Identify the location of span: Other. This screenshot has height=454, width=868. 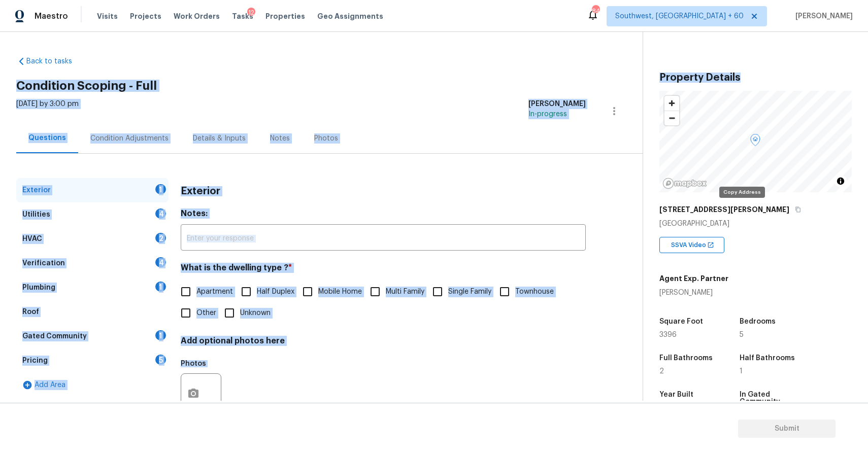
(206, 313).